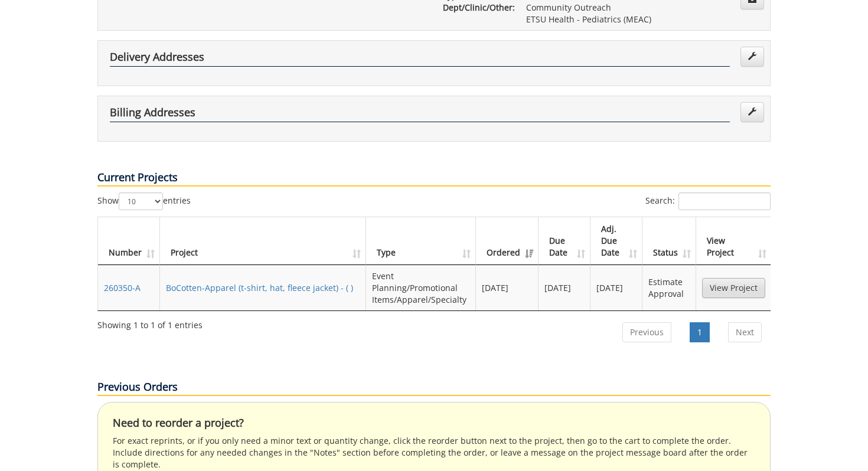 The width and height of the screenshot is (868, 471). Describe the element at coordinates (122, 288) in the screenshot. I see `a: 260350-A` at that location.